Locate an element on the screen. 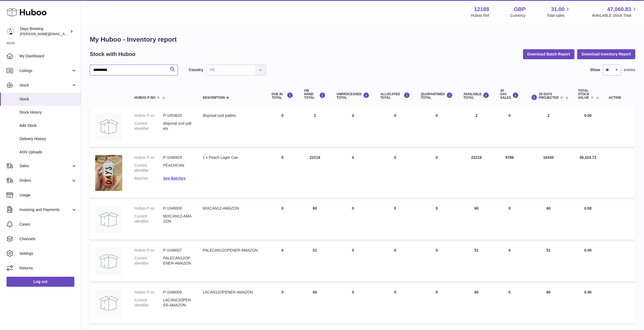 The height and width of the screenshot is (330, 644). div: ALLOCATED Total is located at coordinates (395, 96).